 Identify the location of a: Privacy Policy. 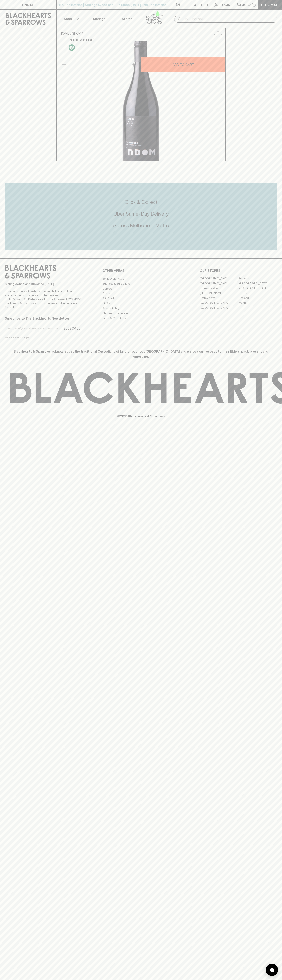
(141, 308).